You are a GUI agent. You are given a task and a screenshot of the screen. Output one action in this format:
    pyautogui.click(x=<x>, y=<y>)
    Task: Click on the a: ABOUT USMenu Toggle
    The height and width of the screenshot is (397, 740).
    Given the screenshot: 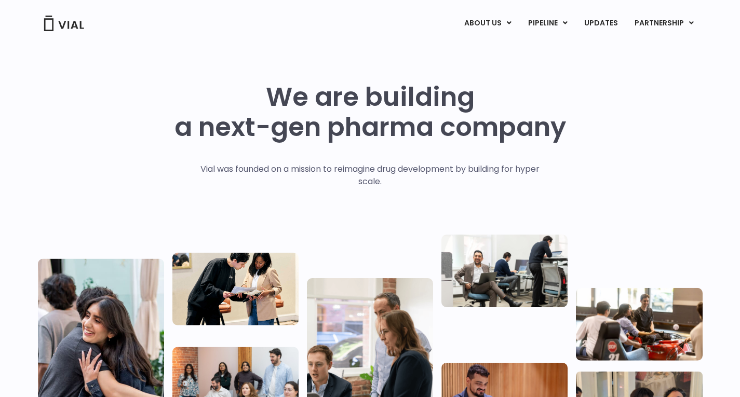 What is the action you would take?
    pyautogui.click(x=487, y=23)
    